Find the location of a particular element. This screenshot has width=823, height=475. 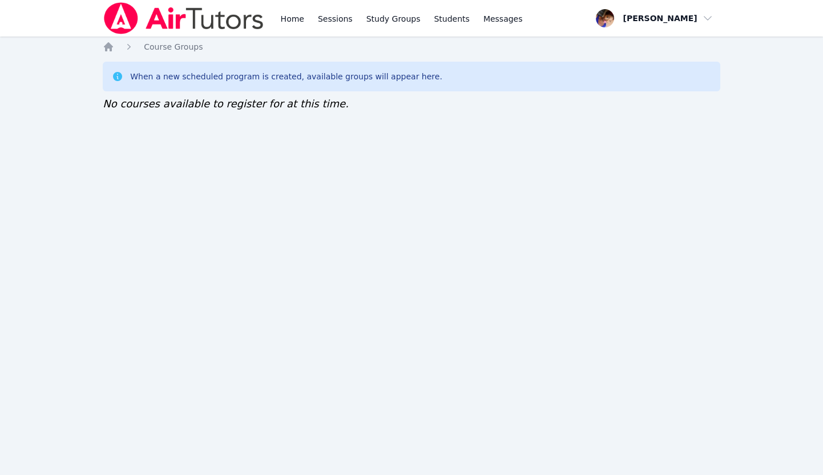

a: Course Groups is located at coordinates (173, 47).